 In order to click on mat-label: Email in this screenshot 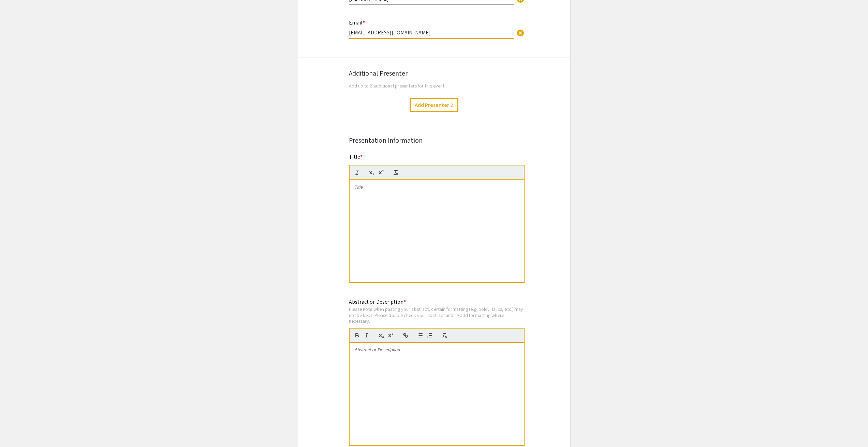, I will do `click(357, 23)`.